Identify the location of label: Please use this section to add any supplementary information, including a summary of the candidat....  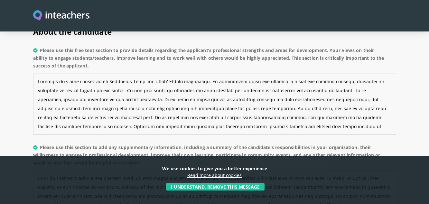
(214, 157).